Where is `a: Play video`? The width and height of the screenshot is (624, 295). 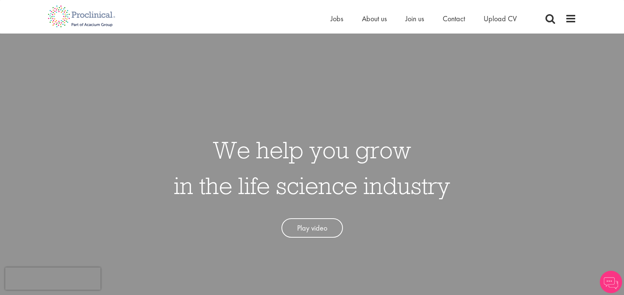 a: Play video is located at coordinates (312, 228).